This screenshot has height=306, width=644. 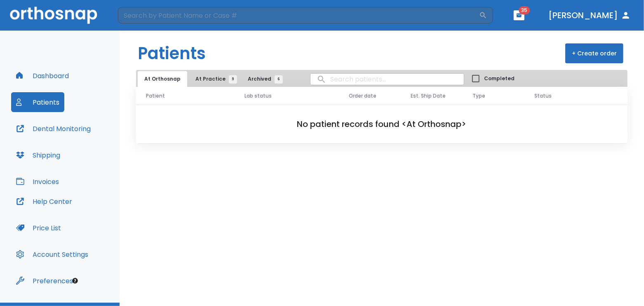 What do you see at coordinates (75, 281) in the screenshot?
I see `div: Tooltip anchor` at bounding box center [75, 281].